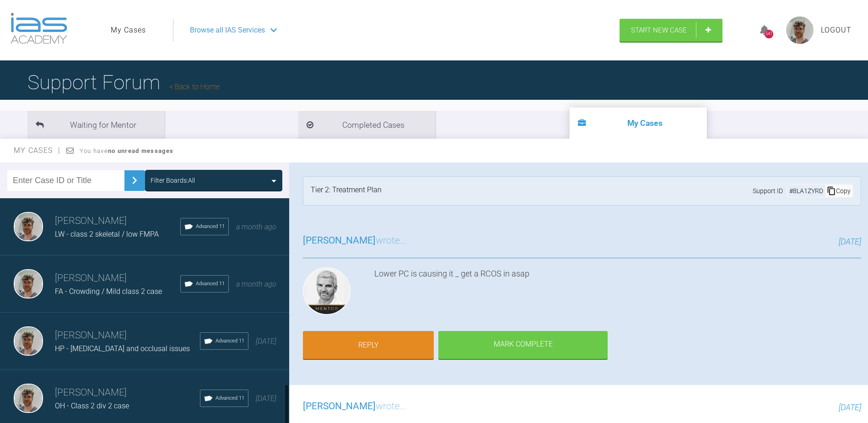 This screenshot has width=868, height=423. I want to click on span: LW - class 2 skeletal / low FMPA, so click(107, 234).